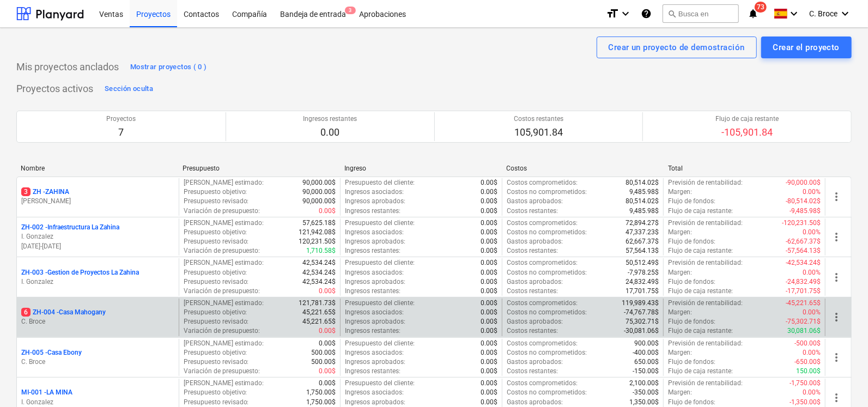 The width and height of the screenshot is (868, 407). What do you see at coordinates (642, 241) in the screenshot?
I see `p: 62,667.37$` at bounding box center [642, 241].